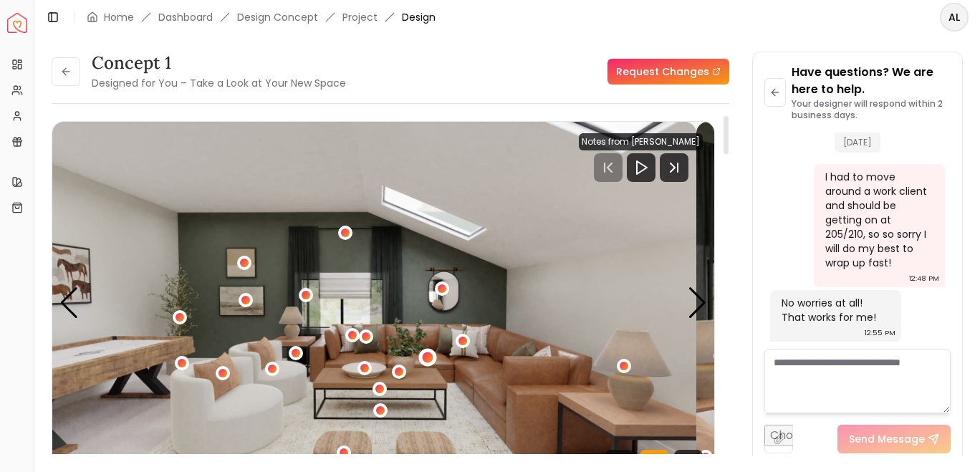 The height and width of the screenshot is (472, 980). What do you see at coordinates (954, 17) in the screenshot?
I see `button: AL` at bounding box center [954, 17].